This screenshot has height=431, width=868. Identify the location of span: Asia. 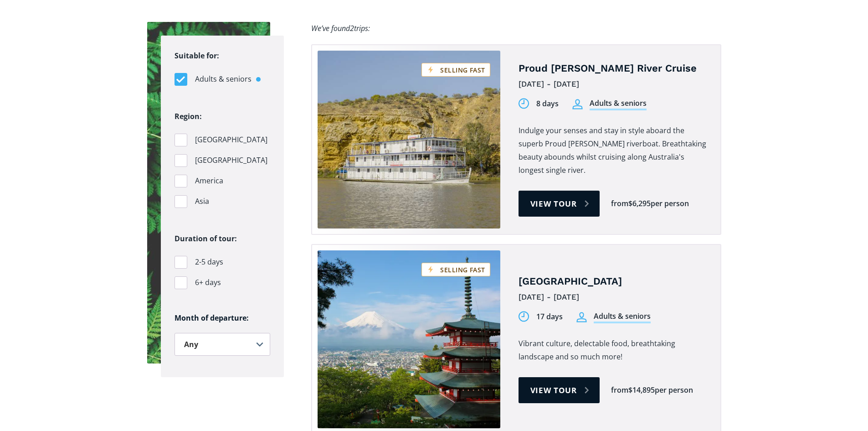
(202, 201).